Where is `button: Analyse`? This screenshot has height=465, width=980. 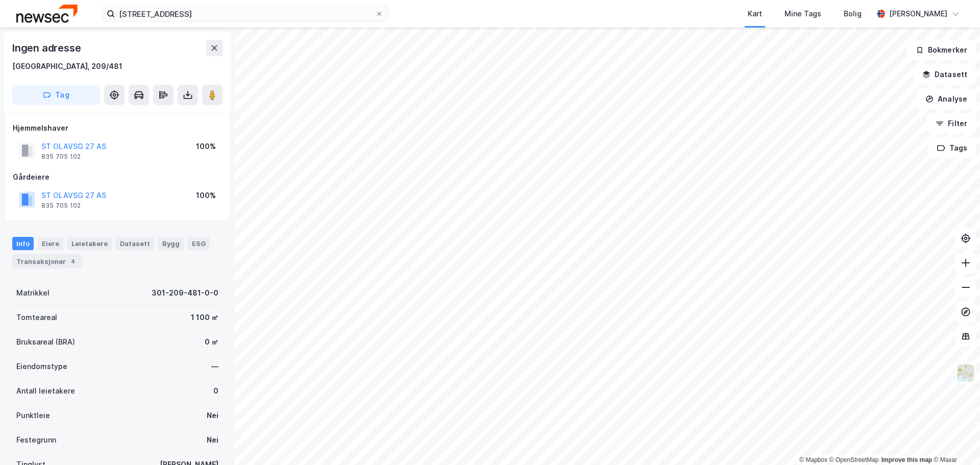
button: Analyse is located at coordinates (946, 99).